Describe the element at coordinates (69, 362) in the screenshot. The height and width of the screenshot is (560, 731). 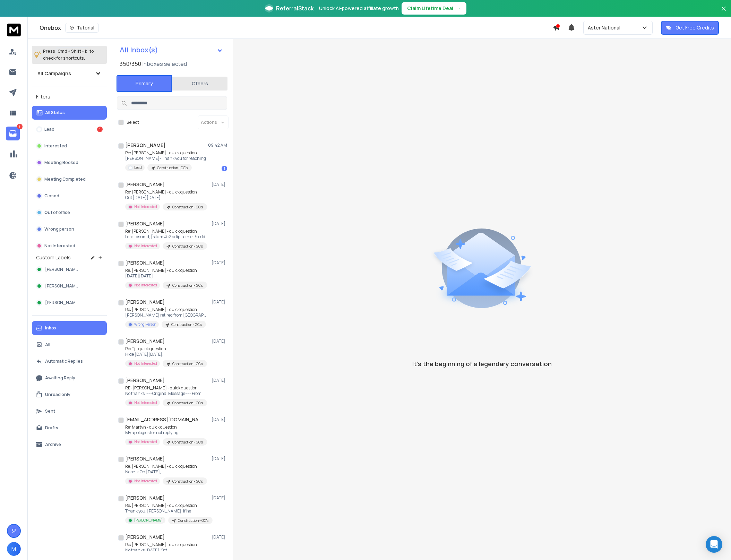
I see `button: Automatic Replies` at that location.